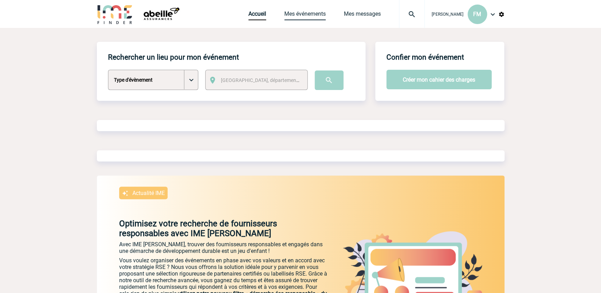 Image resolution: width=601 pixels, height=293 pixels. What do you see at coordinates (173, 57) in the screenshot?
I see `h4: Rechercher un lieu pour mon événement` at bounding box center [173, 57].